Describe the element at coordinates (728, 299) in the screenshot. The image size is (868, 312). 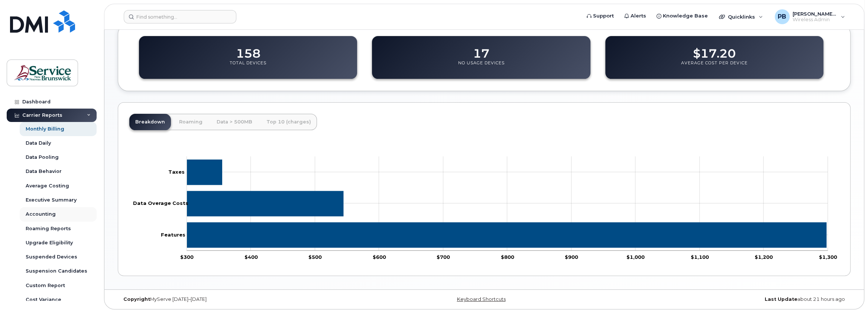
I see `div: about 21 hours ago` at that location.